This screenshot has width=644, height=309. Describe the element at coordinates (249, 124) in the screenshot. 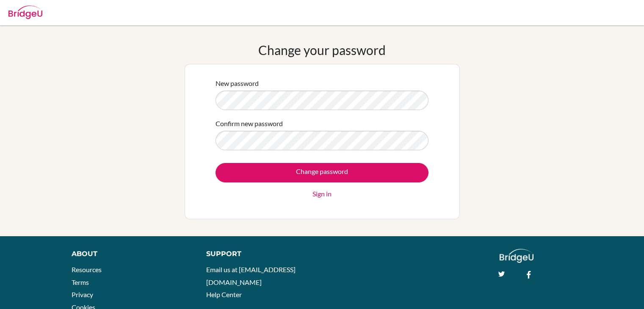

I see `label: Confirm new password` at that location.